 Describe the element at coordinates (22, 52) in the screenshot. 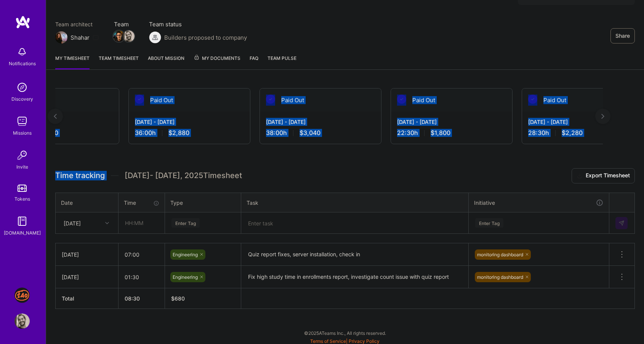

I see `img: bell` at that location.